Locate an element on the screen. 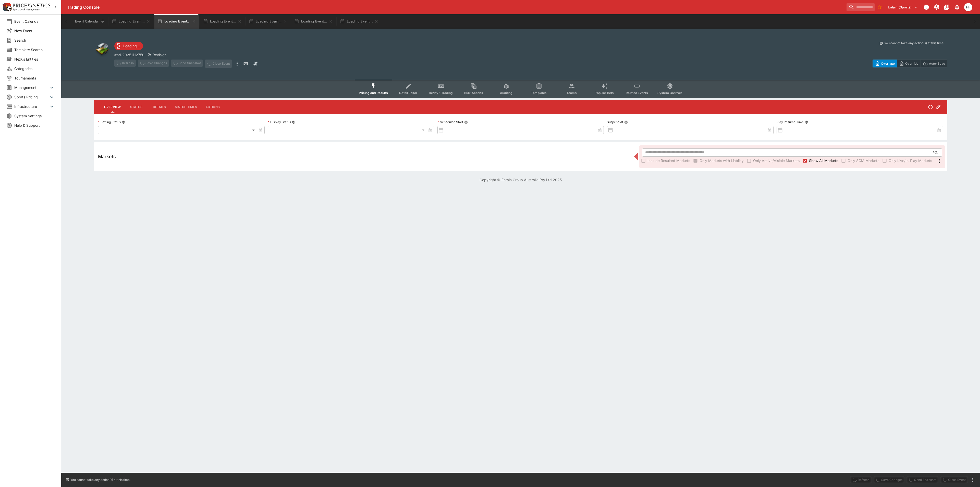 This screenshot has width=980, height=487. span: Related Events is located at coordinates (637, 92).